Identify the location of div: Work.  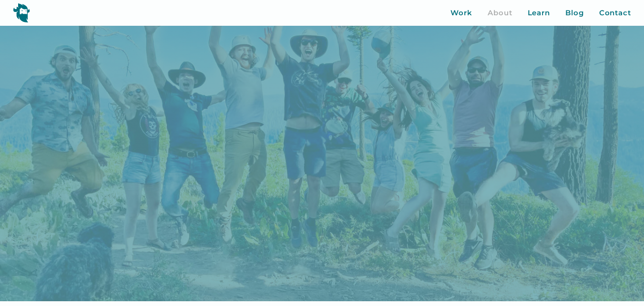
(461, 13).